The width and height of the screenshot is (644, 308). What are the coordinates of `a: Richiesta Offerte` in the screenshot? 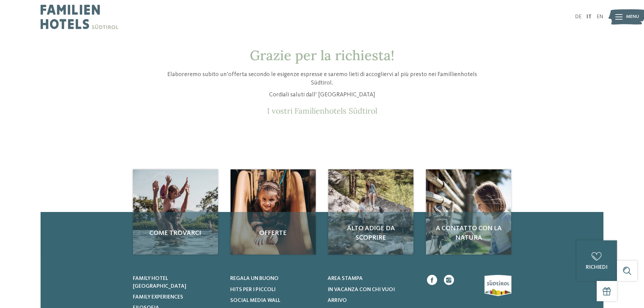 It's located at (273, 212).